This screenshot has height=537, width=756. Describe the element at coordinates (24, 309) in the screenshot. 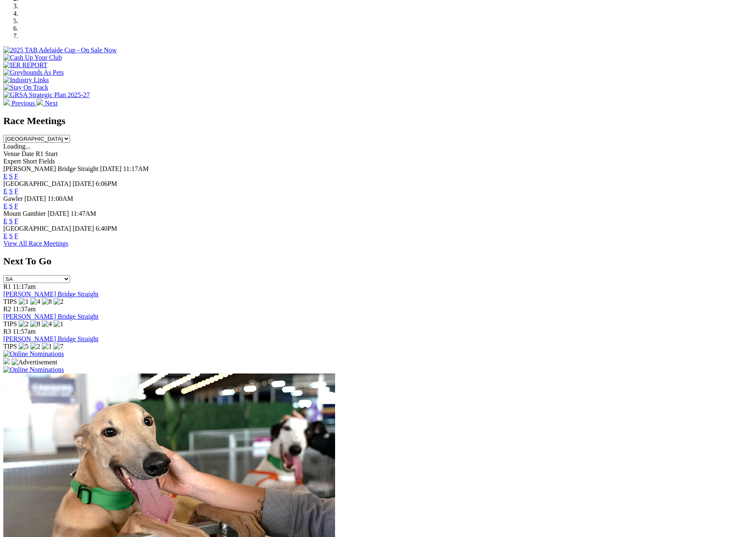

I see `span: 11:37am` at that location.